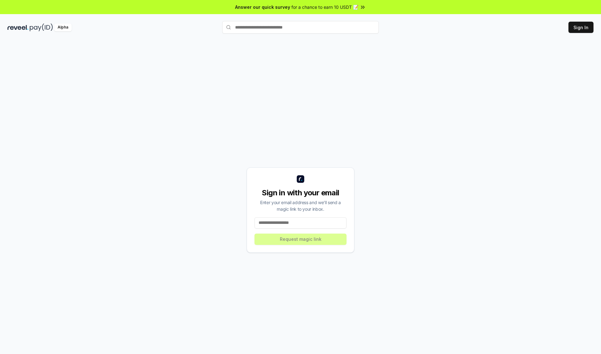 The image size is (601, 354). What do you see at coordinates (301, 193) in the screenshot?
I see `div: Sign in with your email` at bounding box center [301, 193].